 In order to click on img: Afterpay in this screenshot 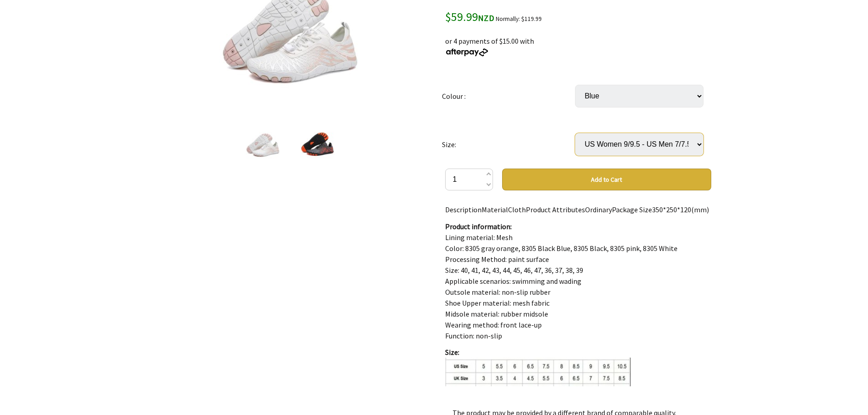, I will do `click(467, 52)`.